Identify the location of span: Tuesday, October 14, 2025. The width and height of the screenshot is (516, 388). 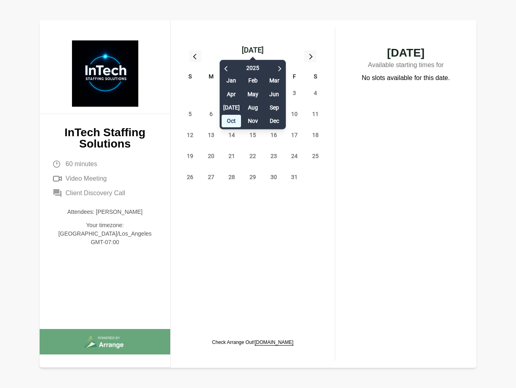
(232, 135).